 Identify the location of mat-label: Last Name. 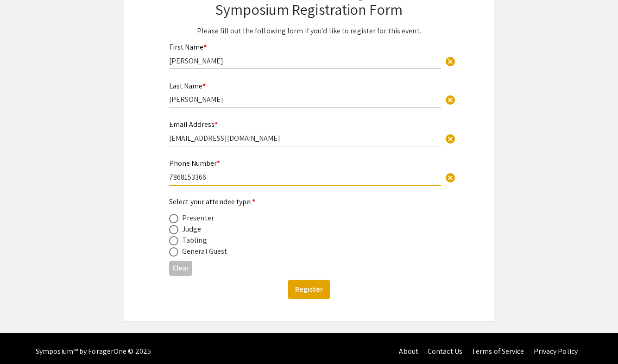
(187, 86).